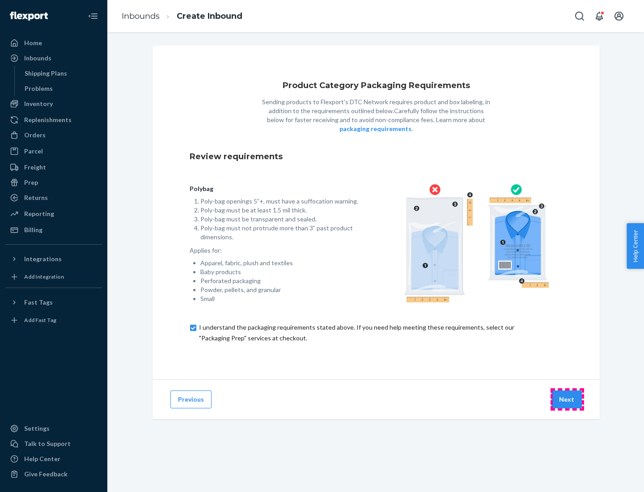 The image size is (644, 492). What do you see at coordinates (54, 183) in the screenshot?
I see `a: Prep` at bounding box center [54, 183].